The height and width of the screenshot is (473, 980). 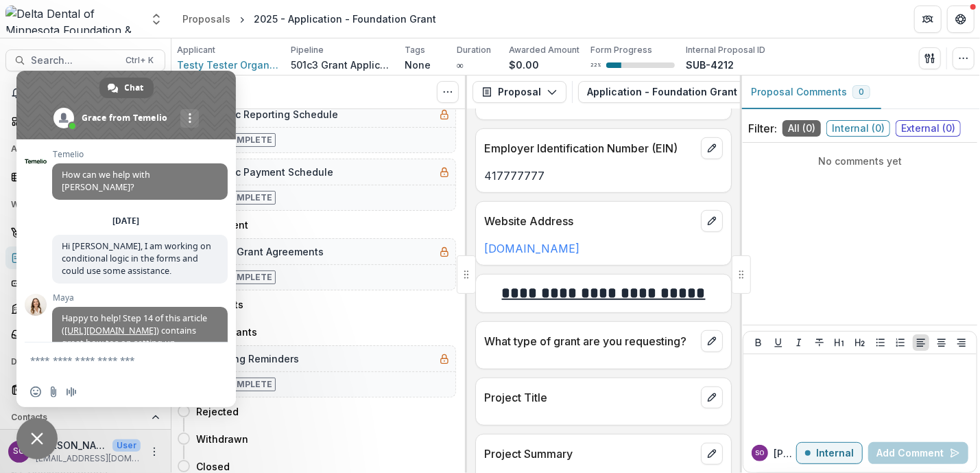 What do you see at coordinates (927, 19) in the screenshot?
I see `button: Partners` at bounding box center [927, 19].